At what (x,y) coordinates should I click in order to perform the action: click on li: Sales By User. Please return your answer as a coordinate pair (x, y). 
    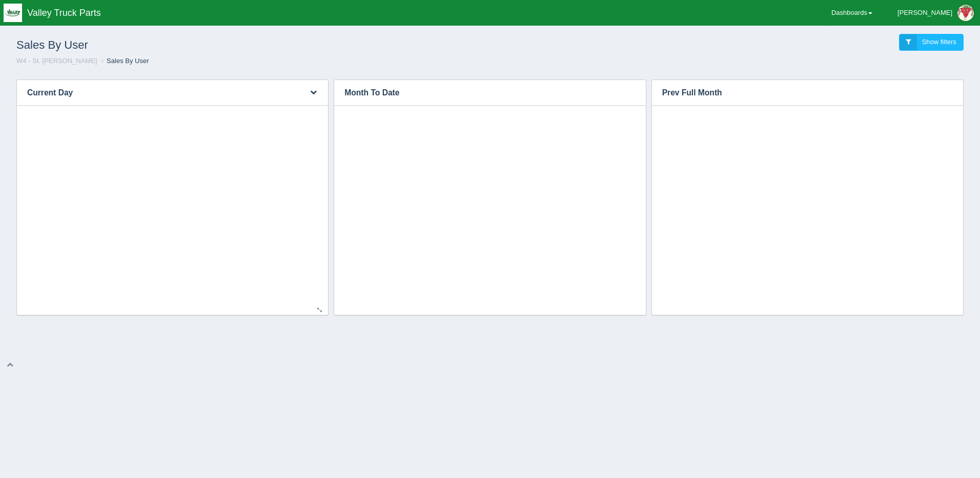
    Looking at the image, I should click on (124, 61).